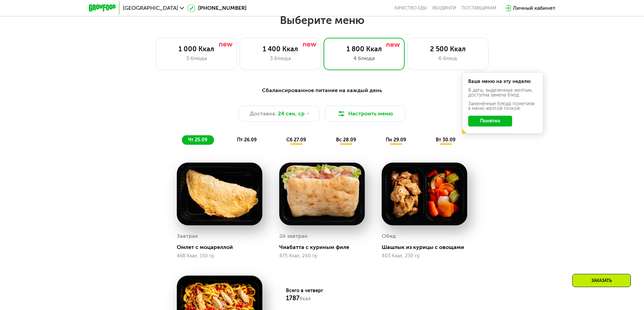 The height and width of the screenshot is (310, 644). Describe the element at coordinates (322, 90) in the screenshot. I see `div: Сбалансированное питание на каждый день` at that location.